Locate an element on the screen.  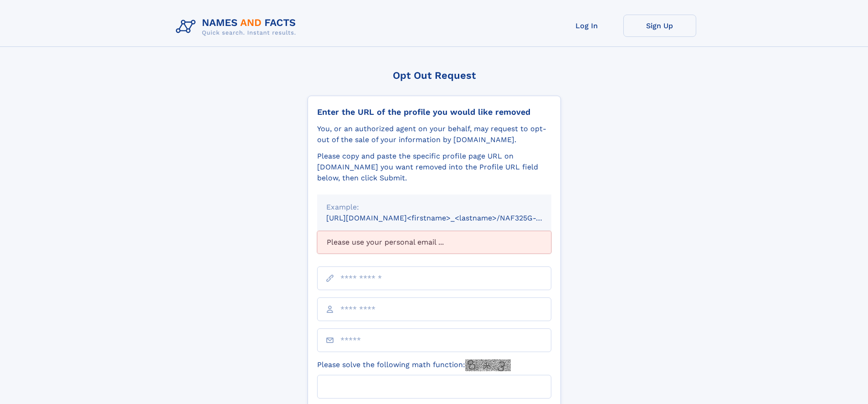
div: Opt Out Request is located at coordinates (434, 75).